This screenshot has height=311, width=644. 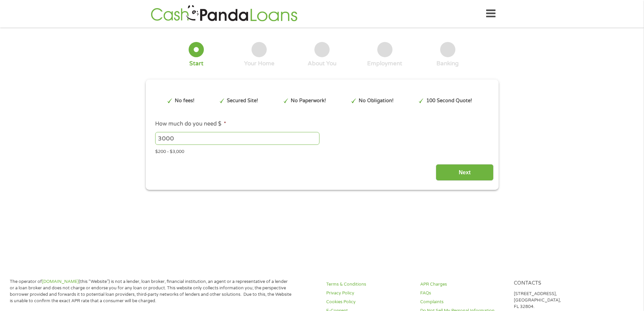 I want to click on a: APR Charges, so click(x=463, y=284).